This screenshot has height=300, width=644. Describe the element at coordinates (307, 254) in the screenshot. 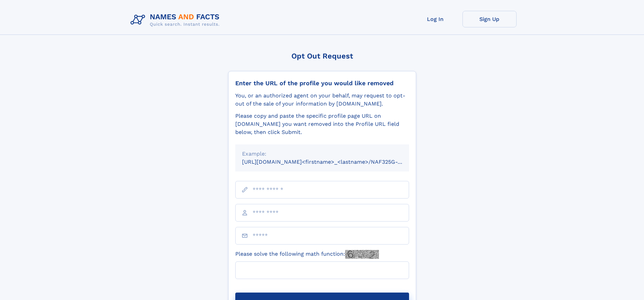

I see `label: Please solve the following math function:` at that location.